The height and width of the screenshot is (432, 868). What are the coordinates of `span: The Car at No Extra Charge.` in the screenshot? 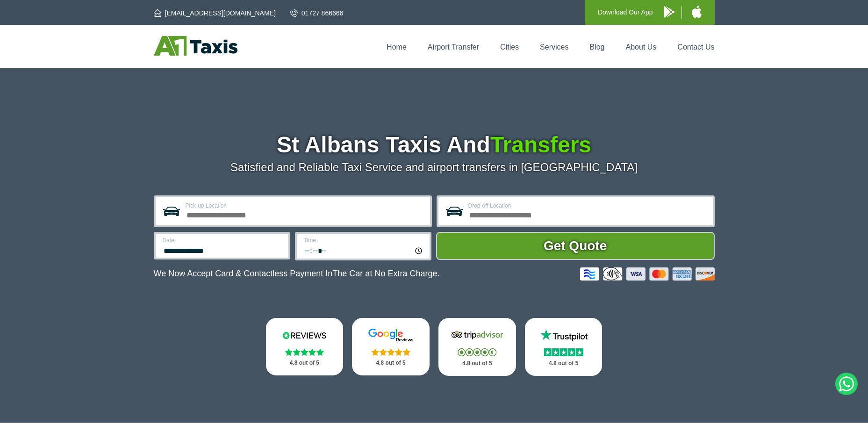 It's located at (385, 273).